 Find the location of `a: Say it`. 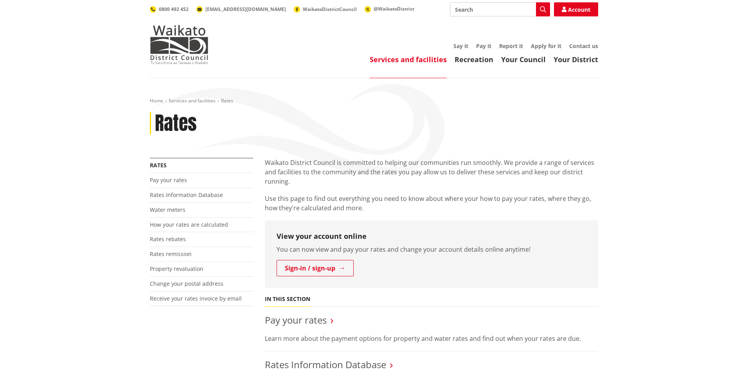

a: Say it is located at coordinates (461, 46).